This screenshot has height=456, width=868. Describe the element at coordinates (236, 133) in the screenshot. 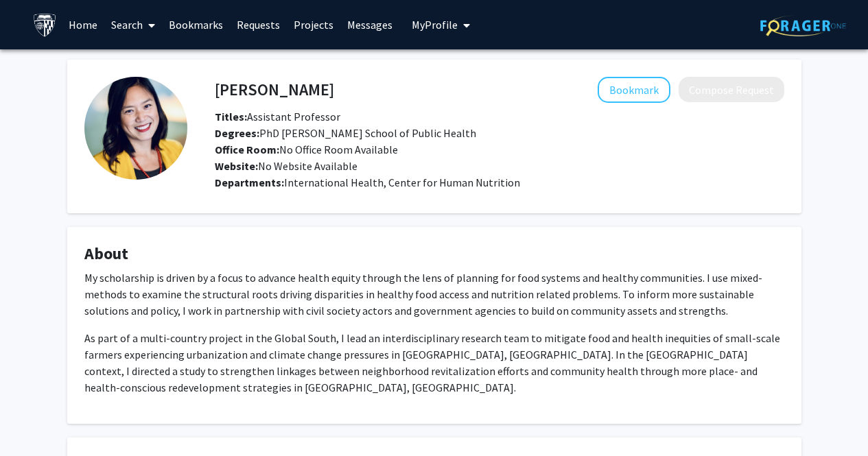

I see `b: Degrees:` at that location.